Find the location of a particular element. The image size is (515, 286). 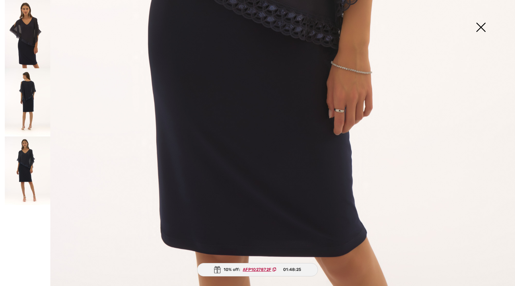

ins: AFP1027872F is located at coordinates (257, 269).